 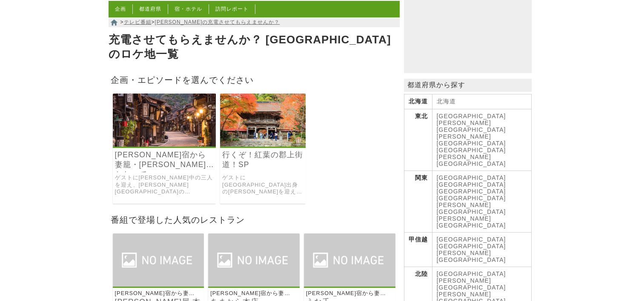 What do you see at coordinates (418, 250) in the screenshot?
I see `th: 甲信越` at bounding box center [418, 250].